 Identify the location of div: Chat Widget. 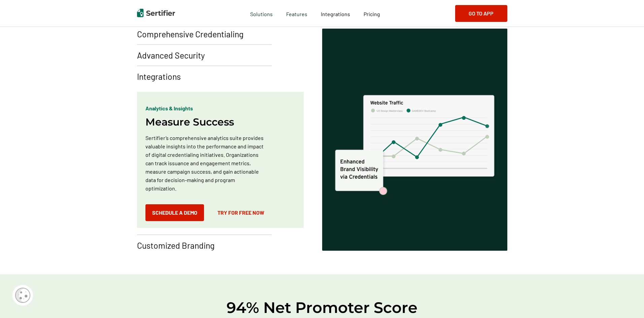
(627, 302).